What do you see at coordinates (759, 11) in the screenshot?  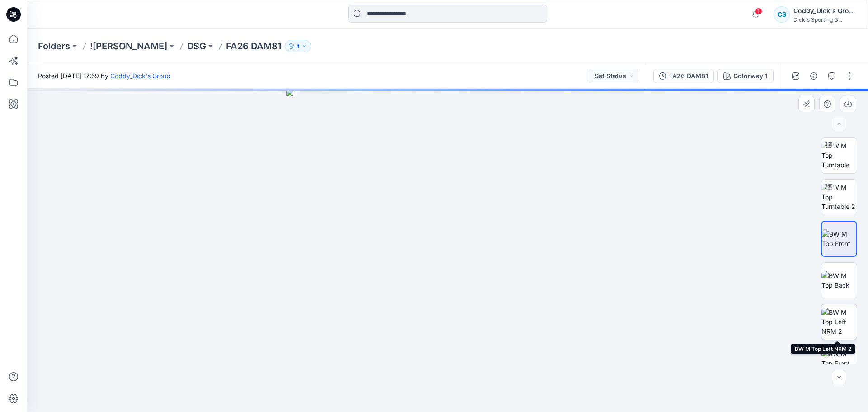 I see `span: 1` at bounding box center [759, 11].